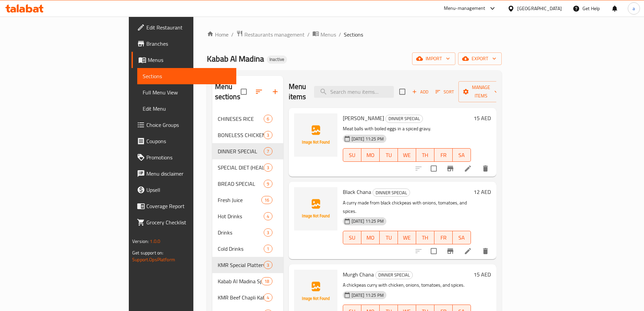 This screenshot has width=644, height=311. I want to click on span: Upsell, so click(189, 190).